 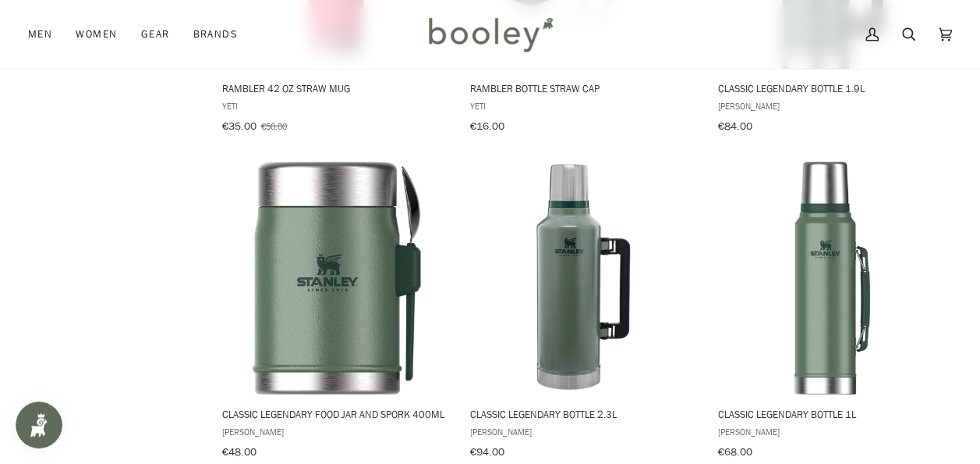 I want to click on span: €50.00, so click(x=274, y=126).